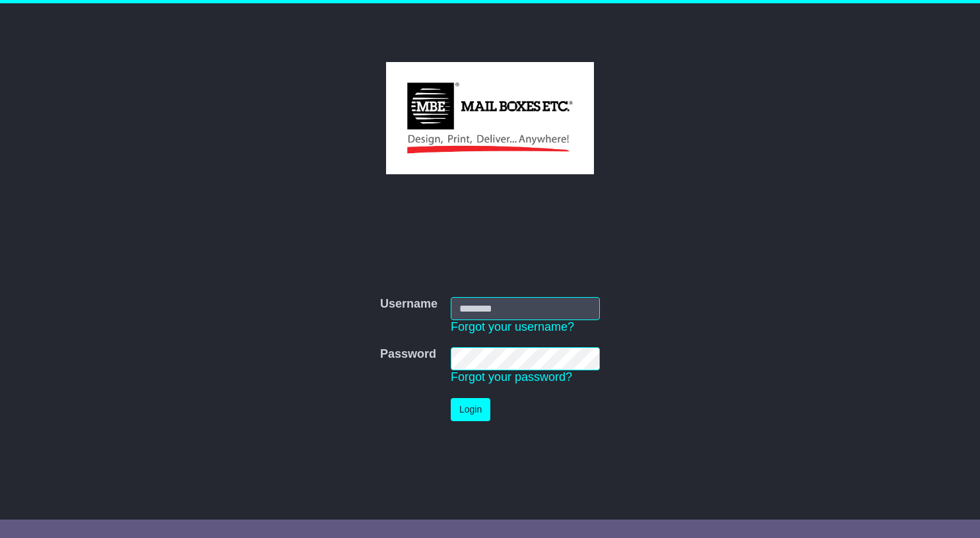 The height and width of the screenshot is (538, 980). What do you see at coordinates (408, 355) in the screenshot?
I see `label: Password` at bounding box center [408, 355].